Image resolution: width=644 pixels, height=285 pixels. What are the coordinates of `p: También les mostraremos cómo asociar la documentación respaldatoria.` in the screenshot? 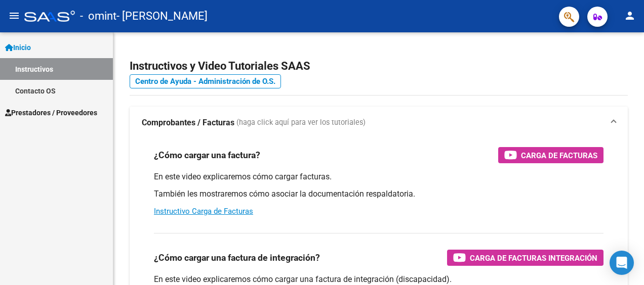 It's located at (379, 194).